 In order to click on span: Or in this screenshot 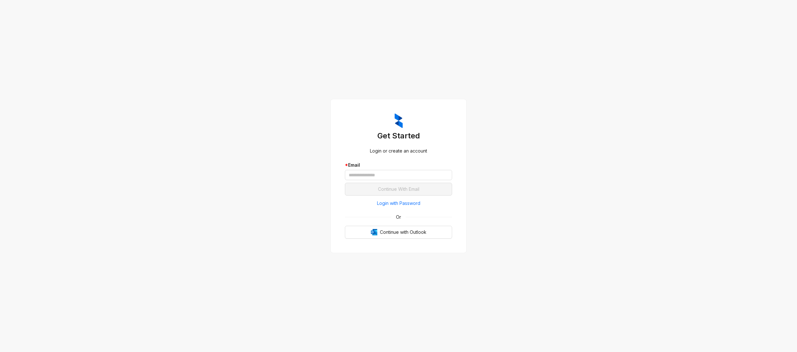, I will do `click(399, 217)`.